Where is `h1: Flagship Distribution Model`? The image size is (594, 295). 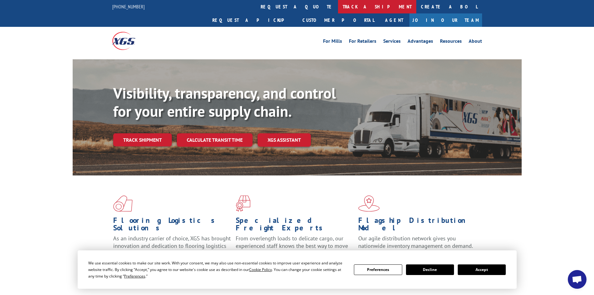
h1: Flagship Distribution Model is located at coordinates (417, 225).